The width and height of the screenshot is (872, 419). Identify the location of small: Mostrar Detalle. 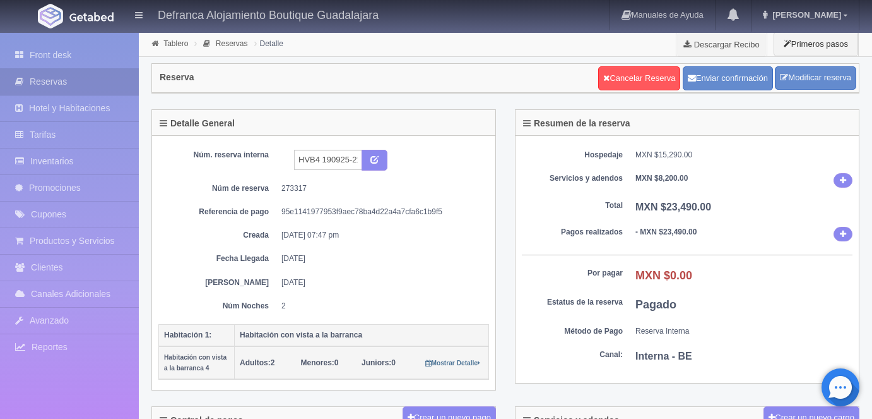
(453, 362).